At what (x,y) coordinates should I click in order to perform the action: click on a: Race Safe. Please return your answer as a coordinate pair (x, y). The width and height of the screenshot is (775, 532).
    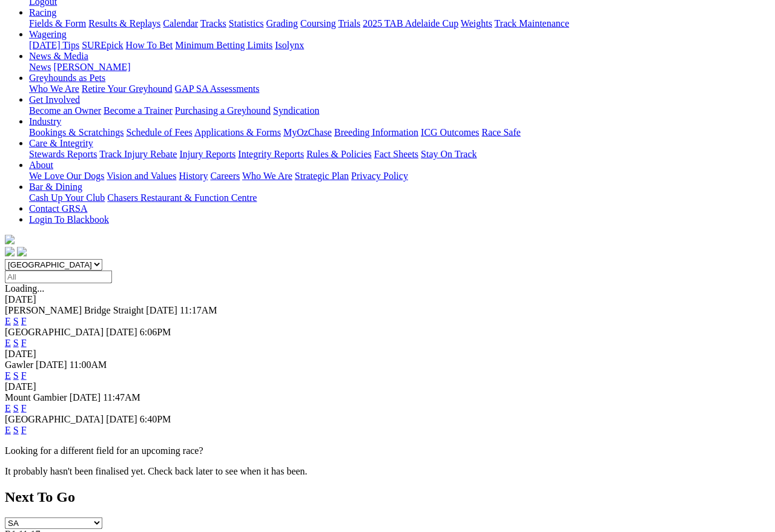
    Looking at the image, I should click on (501, 132).